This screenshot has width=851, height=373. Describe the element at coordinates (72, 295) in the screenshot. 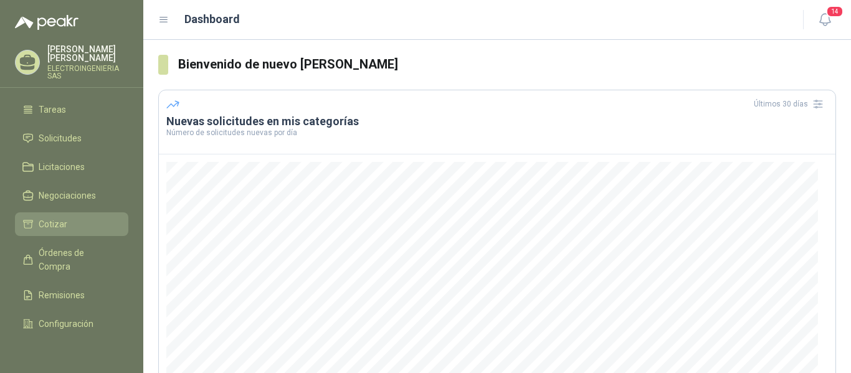

I see `a: Remisiones` at that location.